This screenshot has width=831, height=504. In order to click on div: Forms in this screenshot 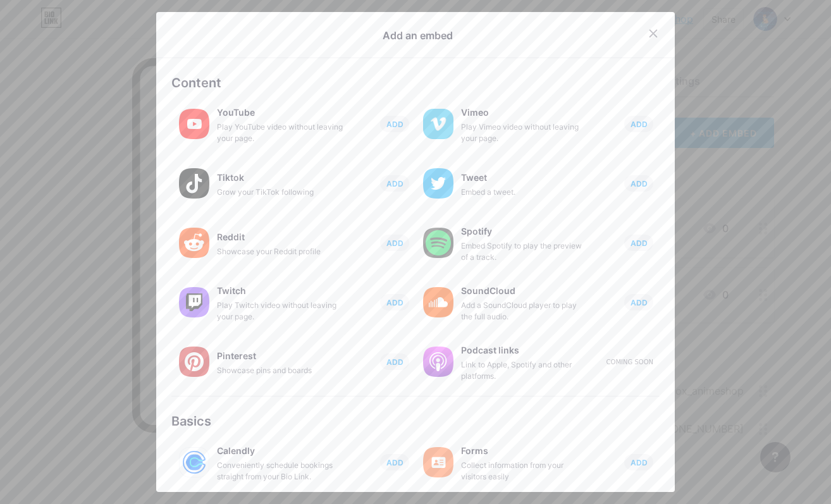, I will do `click(525, 450)`.